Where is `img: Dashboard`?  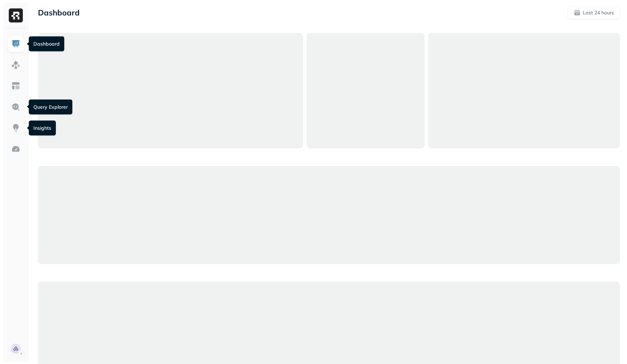
img: Dashboard is located at coordinates (16, 44).